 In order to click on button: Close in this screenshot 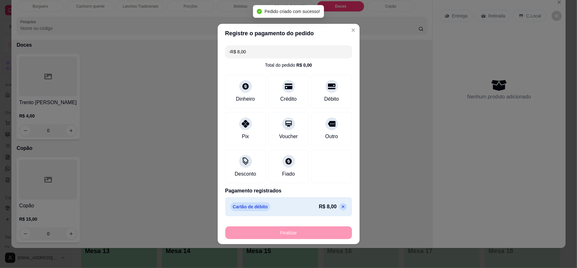, I will do `click(354, 30)`.